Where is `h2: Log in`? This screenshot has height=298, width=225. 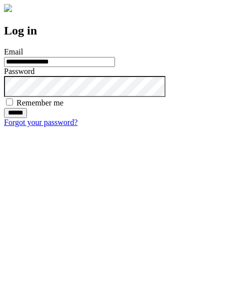 h2: Log in is located at coordinates (112, 30).